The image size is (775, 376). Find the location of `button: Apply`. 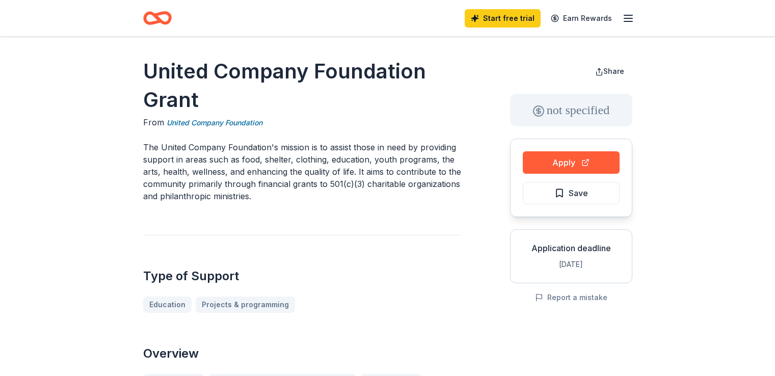

button: Apply is located at coordinates (572, 163).